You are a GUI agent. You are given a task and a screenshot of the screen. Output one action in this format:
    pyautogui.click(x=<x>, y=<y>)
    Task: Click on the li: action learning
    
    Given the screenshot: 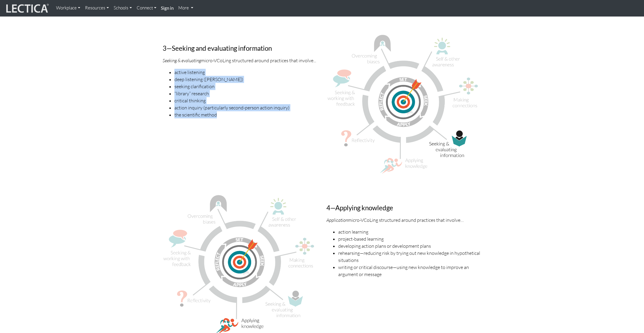 What is the action you would take?
    pyautogui.click(x=410, y=232)
    